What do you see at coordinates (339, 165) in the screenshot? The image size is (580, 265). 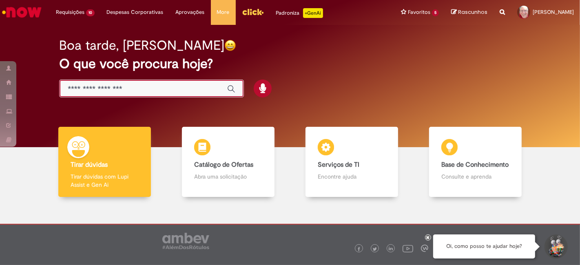 I see `b: Serviços de TI` at bounding box center [339, 165].